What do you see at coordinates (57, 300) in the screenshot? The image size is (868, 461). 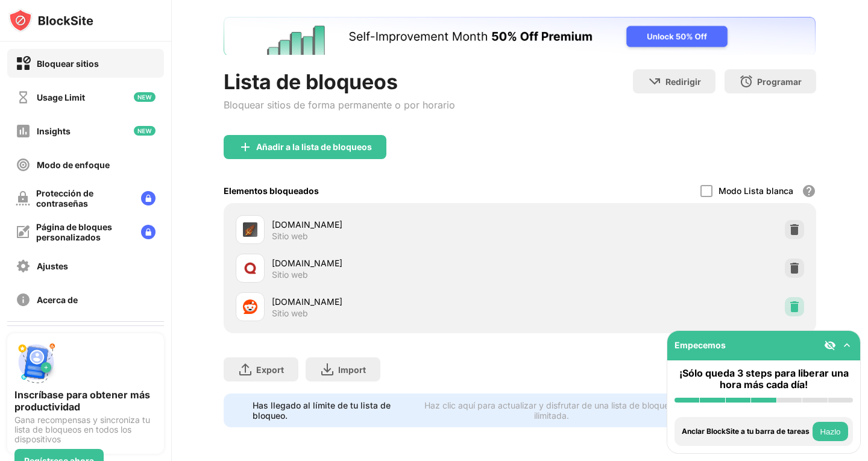 I see `div: Acerca de` at bounding box center [57, 300].